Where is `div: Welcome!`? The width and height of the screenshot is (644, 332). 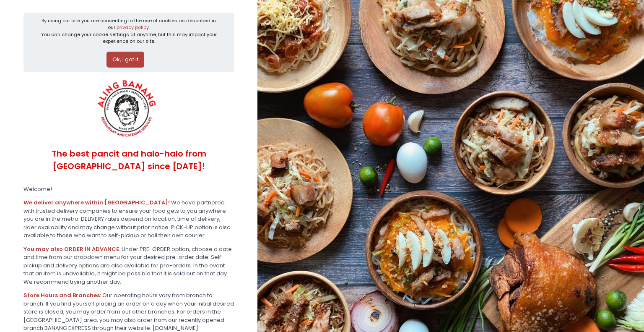
div: Welcome! is located at coordinates (129, 189).